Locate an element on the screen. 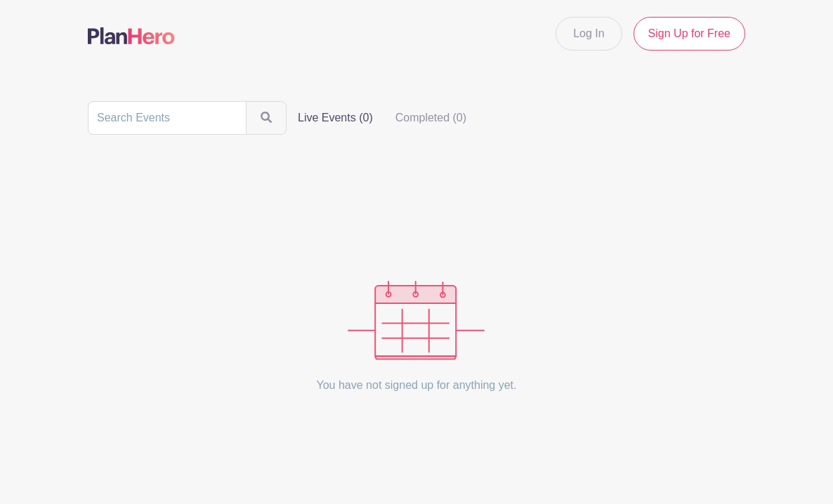 The height and width of the screenshot is (504, 833). label: Completed (0) is located at coordinates (431, 118).